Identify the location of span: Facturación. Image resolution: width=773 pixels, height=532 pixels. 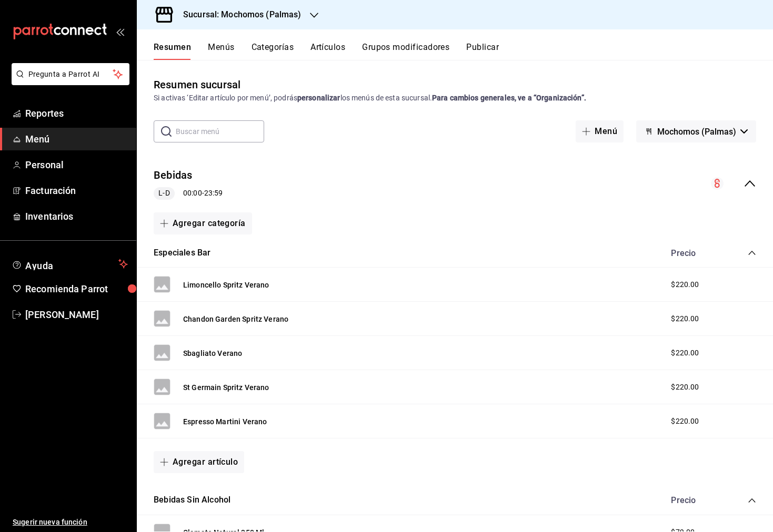
(77, 190).